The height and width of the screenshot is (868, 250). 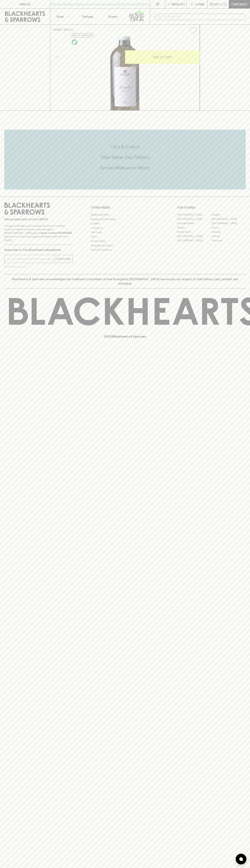 I want to click on h5: Click & Collect, so click(x=125, y=147).